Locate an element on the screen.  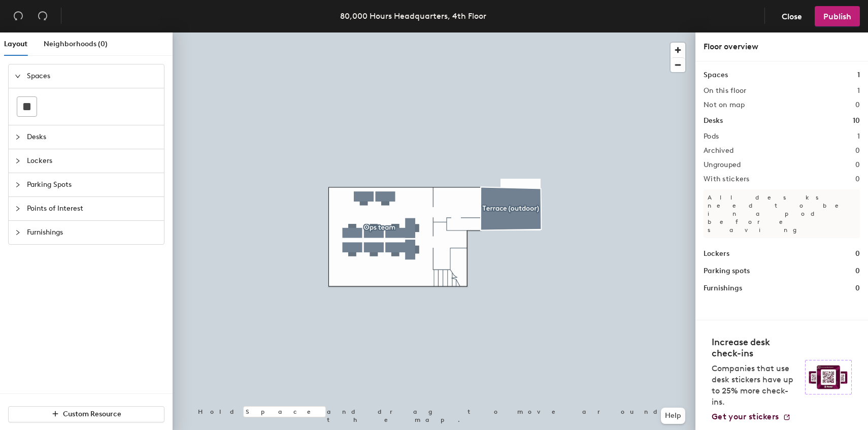
h4: Increase desk check-ins is located at coordinates (755, 348).